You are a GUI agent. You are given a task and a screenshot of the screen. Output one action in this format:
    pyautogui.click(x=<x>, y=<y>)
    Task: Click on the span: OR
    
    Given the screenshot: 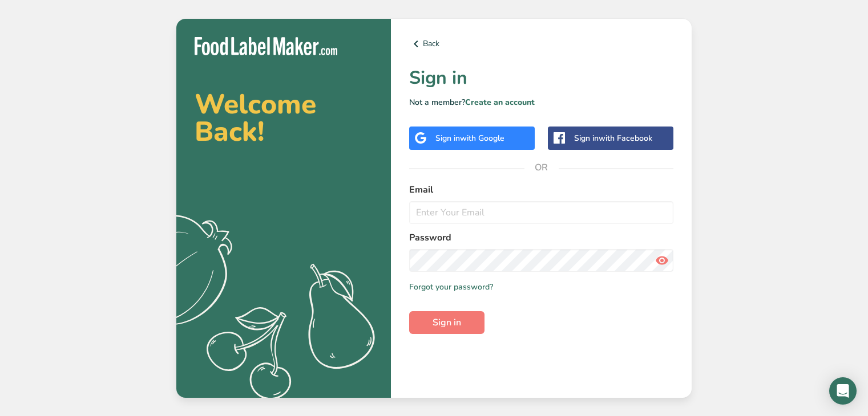 What is the action you would take?
    pyautogui.click(x=541, y=168)
    